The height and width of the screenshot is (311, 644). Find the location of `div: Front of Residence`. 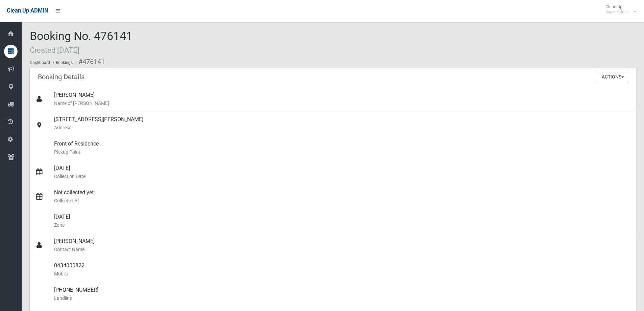

div: Front of Residence is located at coordinates (342, 148).